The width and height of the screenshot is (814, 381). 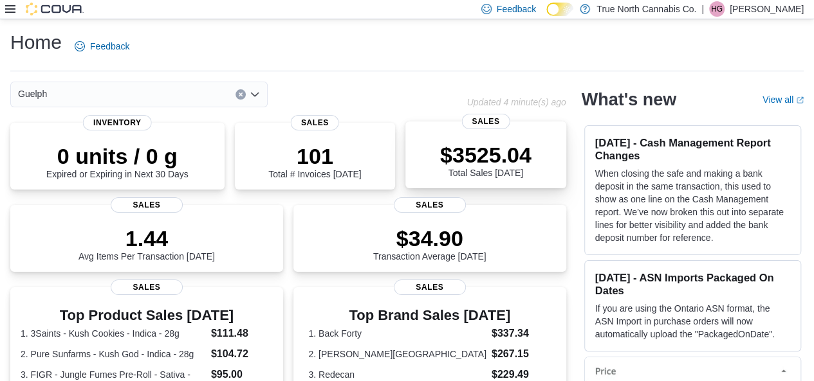 What do you see at coordinates (717, 9) in the screenshot?
I see `span: HG` at bounding box center [717, 9].